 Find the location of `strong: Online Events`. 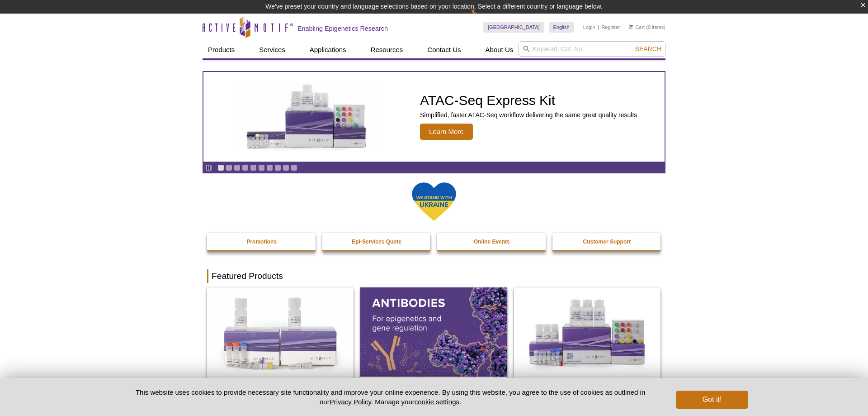

strong: Online Events is located at coordinates (492, 241).